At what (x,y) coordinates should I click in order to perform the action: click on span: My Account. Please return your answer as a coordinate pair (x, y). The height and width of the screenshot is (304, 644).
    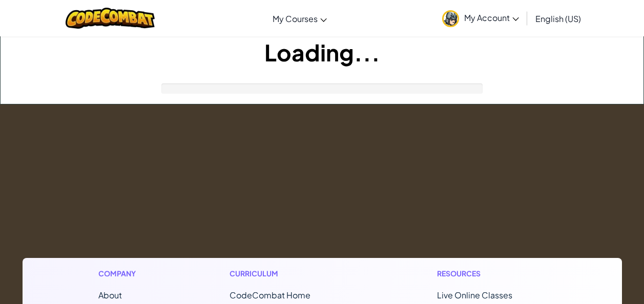
    Looking at the image, I should click on (491, 17).